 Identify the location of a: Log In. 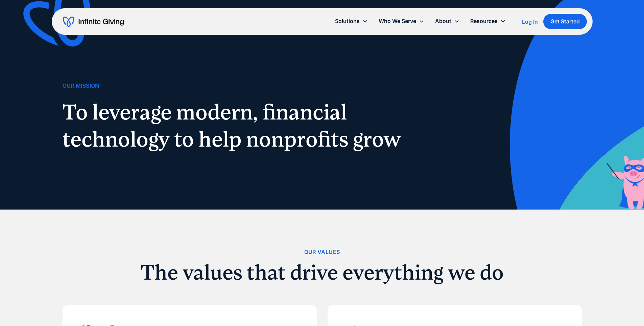
(530, 22).